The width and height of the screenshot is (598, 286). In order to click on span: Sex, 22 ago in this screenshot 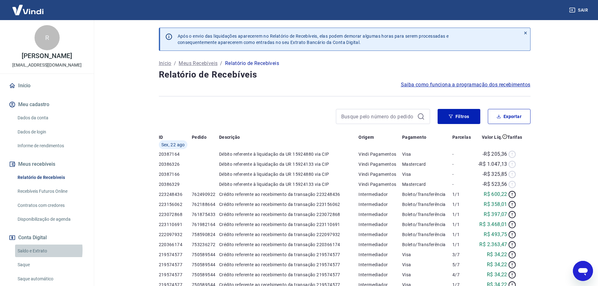, I will do `click(173, 145)`.